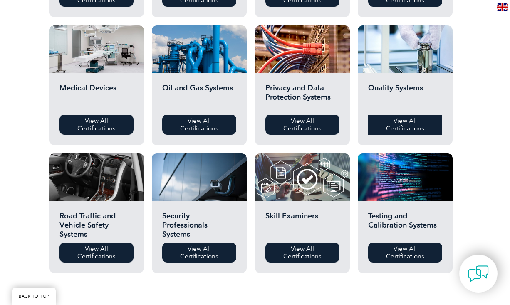 The height and width of the screenshot is (305, 510). What do you see at coordinates (199, 96) in the screenshot?
I see `h2: Oil and Gas Systems` at bounding box center [199, 96].